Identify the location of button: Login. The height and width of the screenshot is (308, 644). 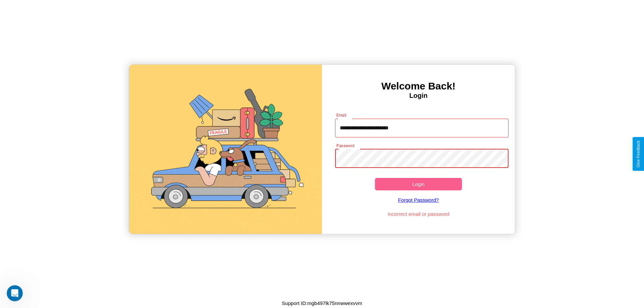
(418, 184).